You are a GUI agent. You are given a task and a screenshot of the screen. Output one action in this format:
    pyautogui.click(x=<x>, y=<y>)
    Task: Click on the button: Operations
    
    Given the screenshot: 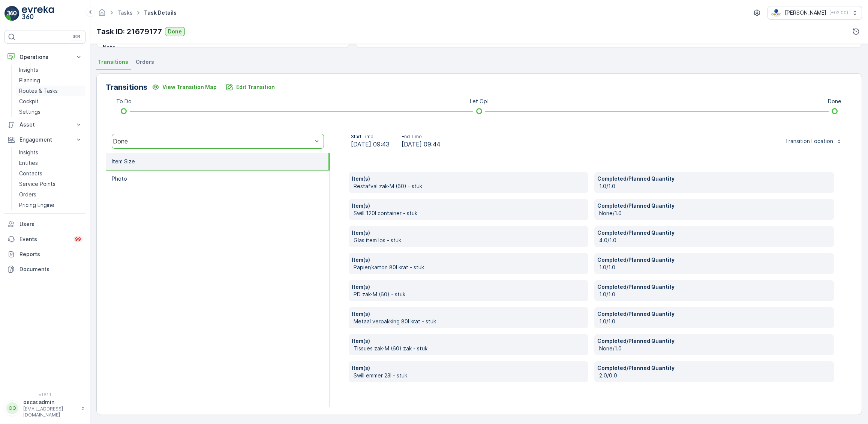 What is the action you would take?
    pyautogui.click(x=45, y=57)
    